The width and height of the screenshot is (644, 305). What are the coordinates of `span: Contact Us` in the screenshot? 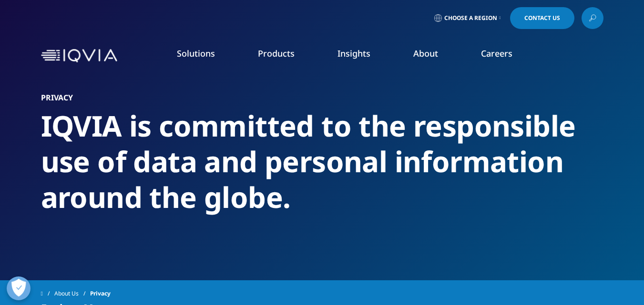 It's located at (542, 18).